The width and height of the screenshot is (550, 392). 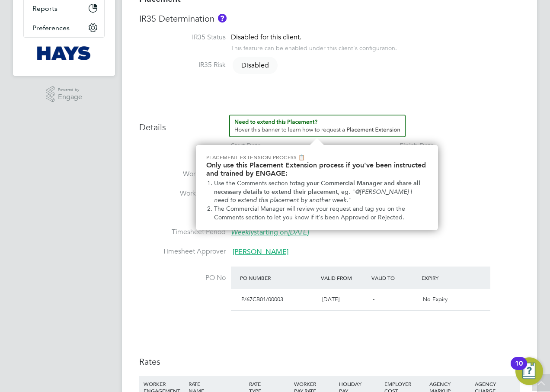 What do you see at coordinates (329, 124) in the screenshot?
I see `h3: Details` at bounding box center [329, 124].